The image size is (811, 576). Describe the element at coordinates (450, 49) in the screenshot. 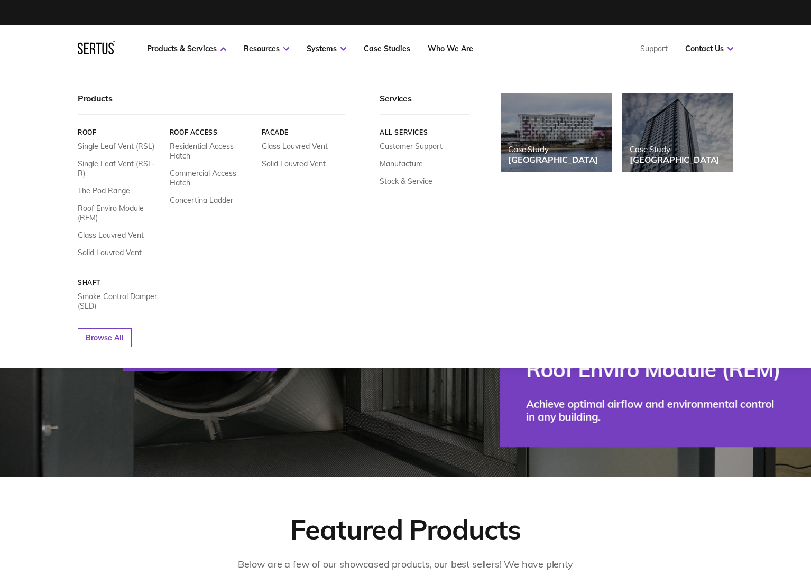

I see `a: Who We Are` at that location.